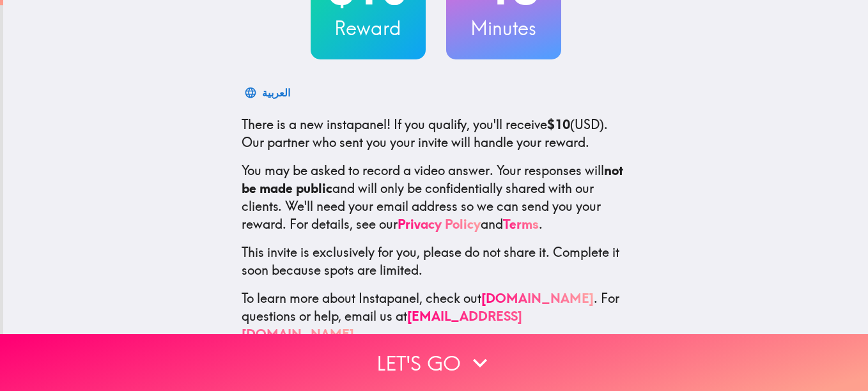 This screenshot has height=391, width=868. I want to click on p: This invite is exclusively for you, please do not share it. Complete it soon because spots are li..., so click(436, 261).